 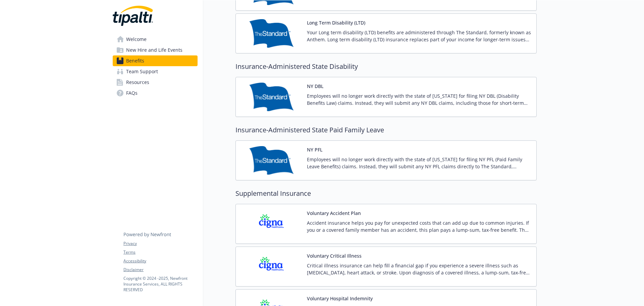 What do you see at coordinates (160, 252) in the screenshot?
I see `a: Terms` at bounding box center [160, 252].